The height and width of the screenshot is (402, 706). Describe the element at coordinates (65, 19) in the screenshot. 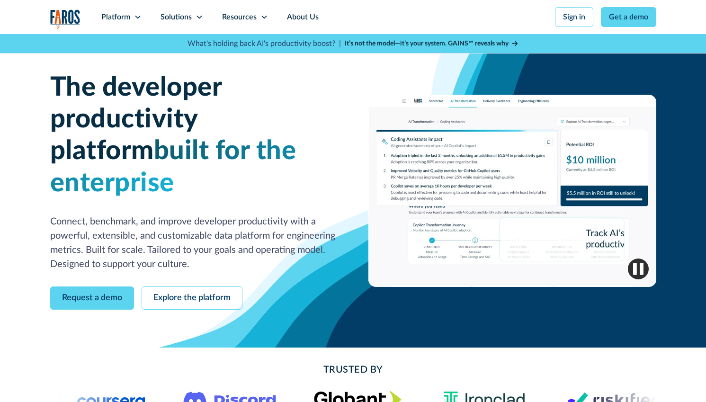

I see `a: home` at that location.